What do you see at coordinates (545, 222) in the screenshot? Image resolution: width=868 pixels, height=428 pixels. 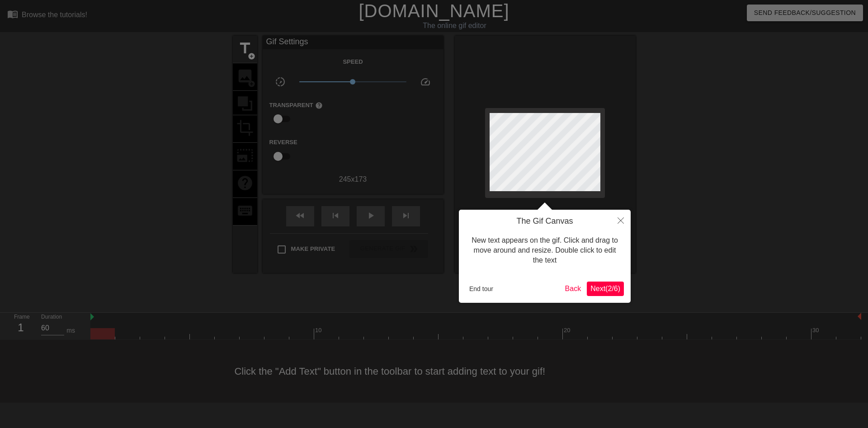 I see `h4: The Gif Canvas` at bounding box center [545, 222].